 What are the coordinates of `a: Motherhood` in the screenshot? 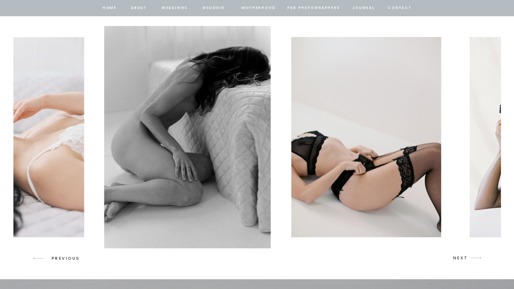 It's located at (258, 8).